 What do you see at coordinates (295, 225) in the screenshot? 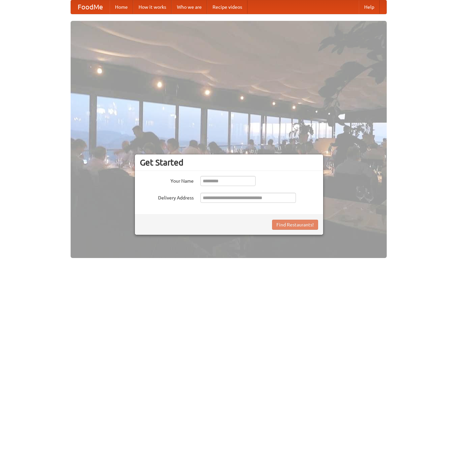
I see `button: Find Restaurants!` at bounding box center [295, 225].